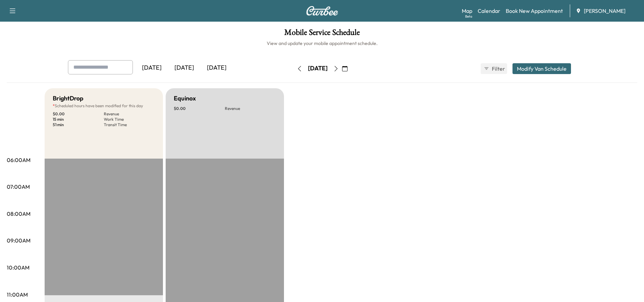  Describe the element at coordinates (542, 68) in the screenshot. I see `button: Modify Van Schedule` at that location.